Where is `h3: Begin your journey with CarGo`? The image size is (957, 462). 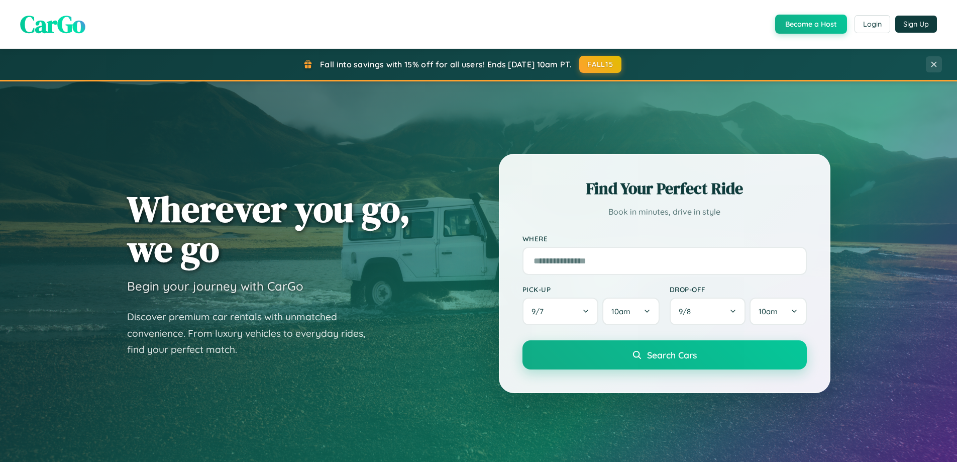 h3: Begin your journey with CarGo is located at coordinates (215, 286).